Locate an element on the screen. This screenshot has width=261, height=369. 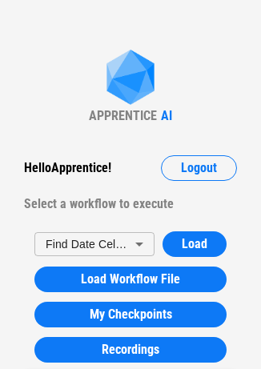
div: APPRENTICE is located at coordinates (123, 115).